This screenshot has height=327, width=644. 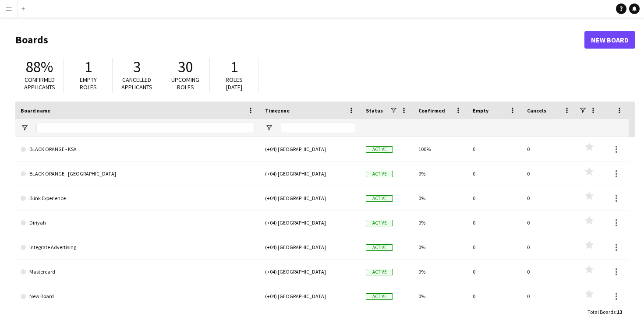 I want to click on span: Cancels, so click(x=537, y=110).